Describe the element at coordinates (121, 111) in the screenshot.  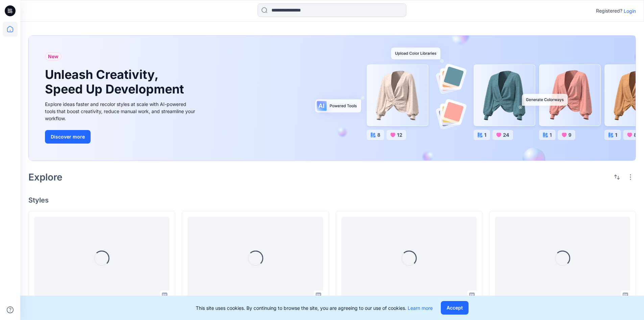
I see `div: Explore ideas faster and recolor styles at scale with AI-powered tools that boost creativity, red...` at that location.